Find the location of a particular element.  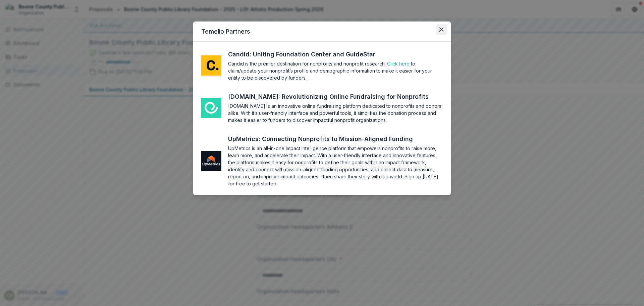

section: Candid is the premier destination for nonprofits and nonprofit research. to claim/update your non... is located at coordinates (335, 70).